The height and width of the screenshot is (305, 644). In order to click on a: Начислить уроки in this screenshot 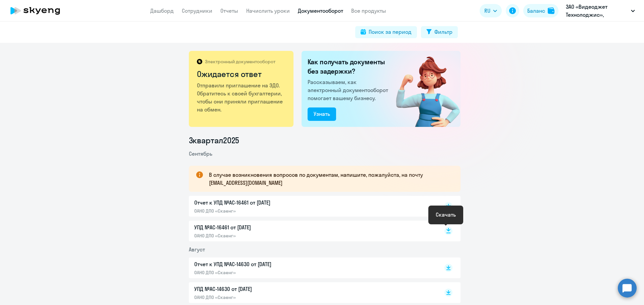, I will do `click(268, 11)`.